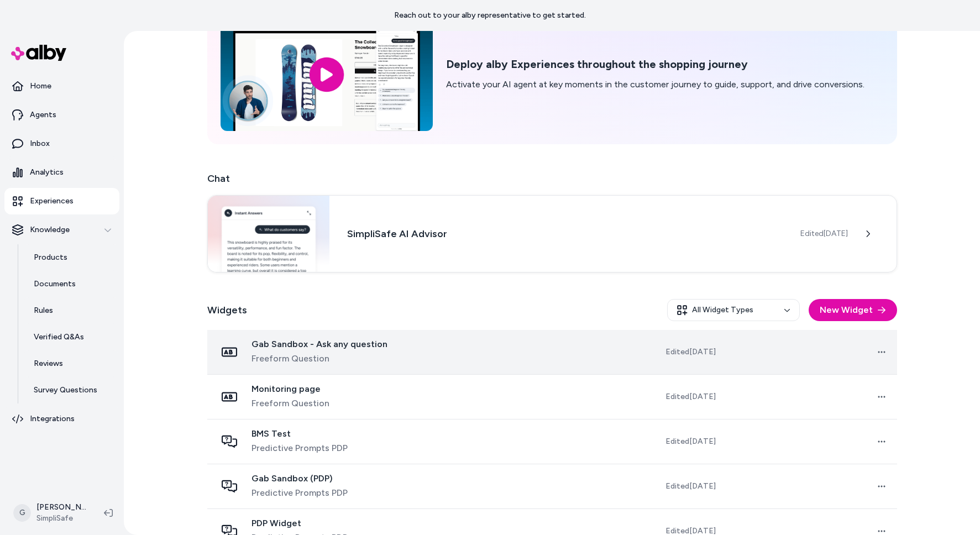  Describe the element at coordinates (269, 233) in the screenshot. I see `img: Chat widget` at that location.